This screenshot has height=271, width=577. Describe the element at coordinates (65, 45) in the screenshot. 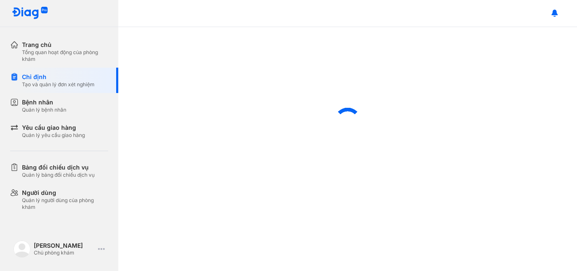

I see `div: Trang chủ` at that location.